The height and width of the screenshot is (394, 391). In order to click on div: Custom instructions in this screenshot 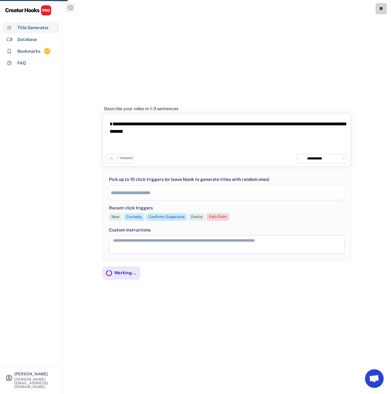, I will do `click(227, 230)`.